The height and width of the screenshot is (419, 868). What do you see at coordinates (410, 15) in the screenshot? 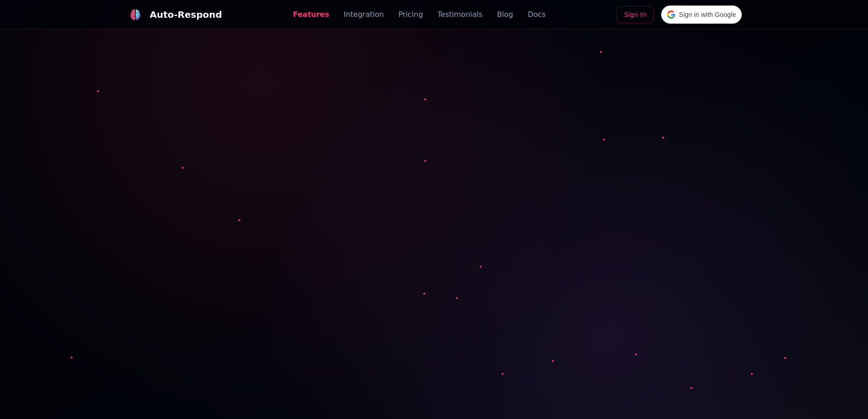
I see `a: Pricing` at bounding box center [410, 15].